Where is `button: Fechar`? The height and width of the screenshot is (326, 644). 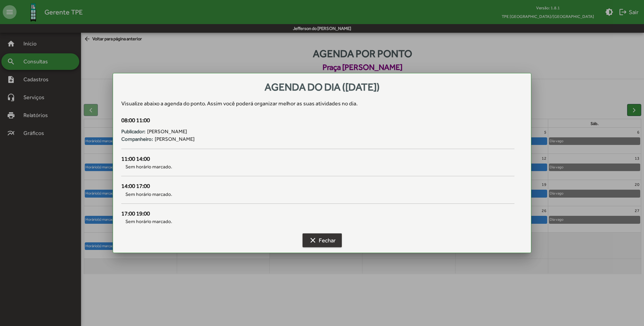 button: Fechar is located at coordinates (322, 241).